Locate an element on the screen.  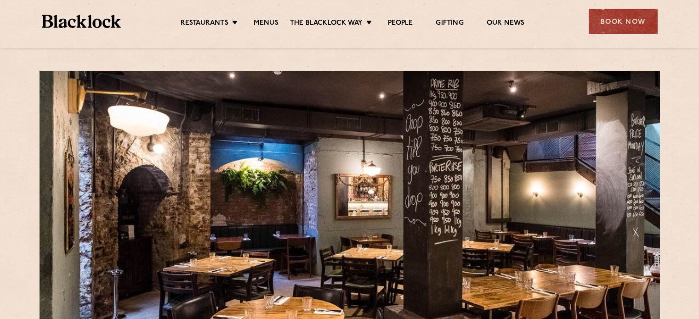
a: The Blacklock Way is located at coordinates (326, 24).